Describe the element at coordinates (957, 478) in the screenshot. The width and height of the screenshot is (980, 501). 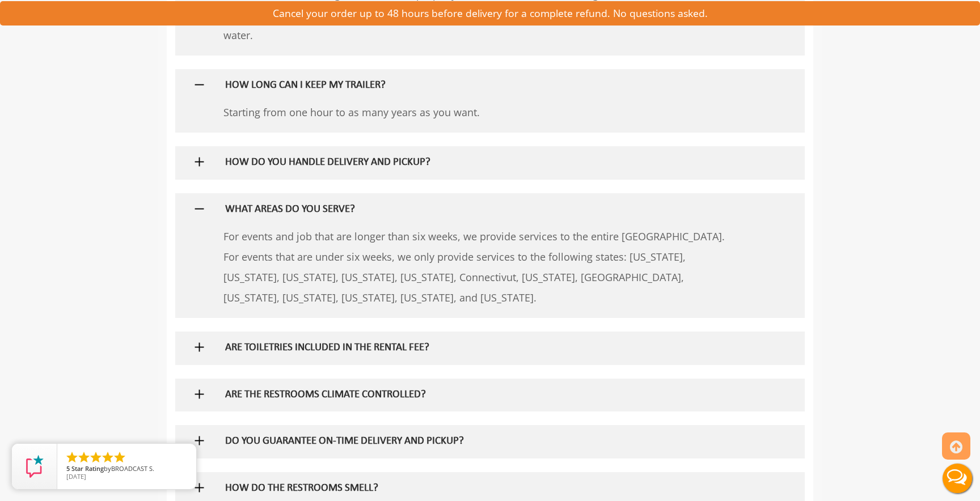
I see `button: Live Chat` at that location.